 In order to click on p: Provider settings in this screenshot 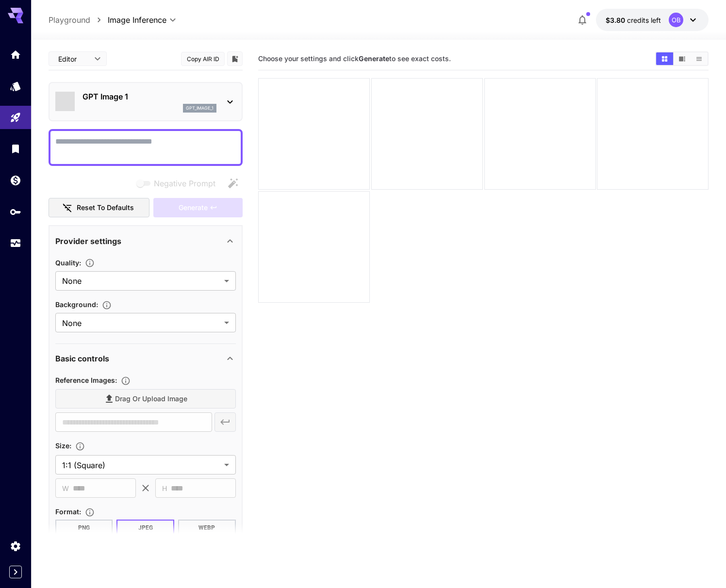, I will do `click(88, 241)`.